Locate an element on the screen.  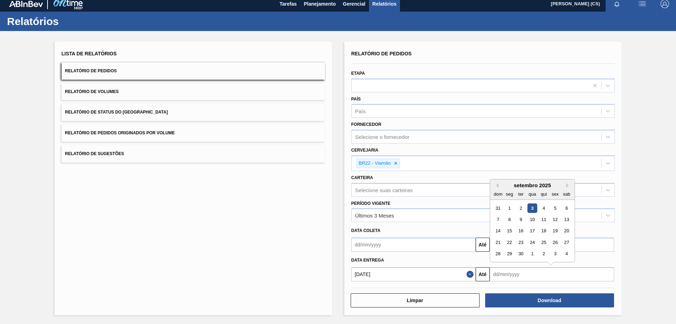
button: Download is located at coordinates (550, 300).